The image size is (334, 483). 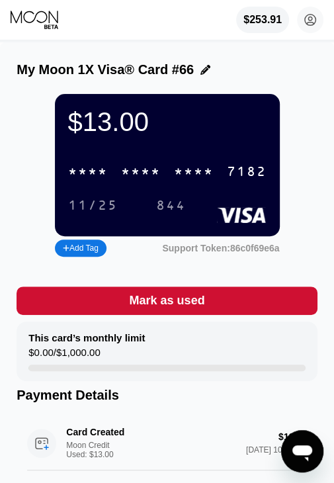 I want to click on div: Support Token: 86c0f69e6a, so click(x=221, y=248).